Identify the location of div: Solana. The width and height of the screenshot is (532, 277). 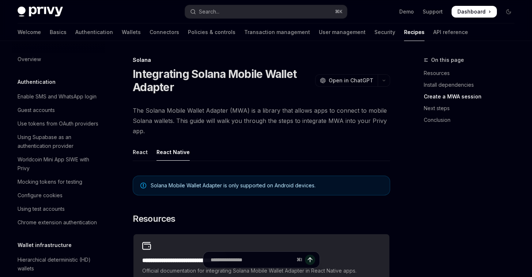
(262, 60).